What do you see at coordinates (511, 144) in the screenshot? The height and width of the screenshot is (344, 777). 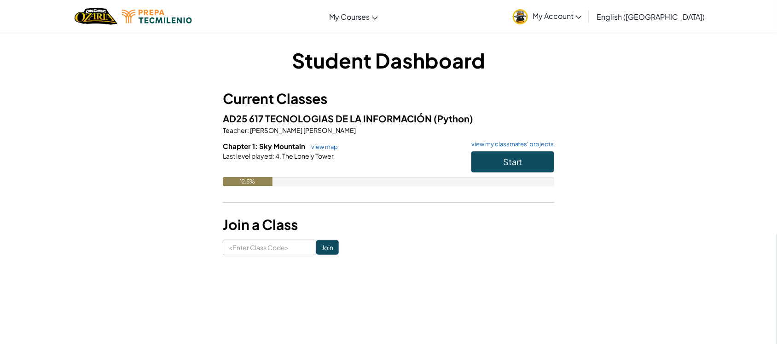 I see `a: view my classmates' projects` at bounding box center [511, 144].